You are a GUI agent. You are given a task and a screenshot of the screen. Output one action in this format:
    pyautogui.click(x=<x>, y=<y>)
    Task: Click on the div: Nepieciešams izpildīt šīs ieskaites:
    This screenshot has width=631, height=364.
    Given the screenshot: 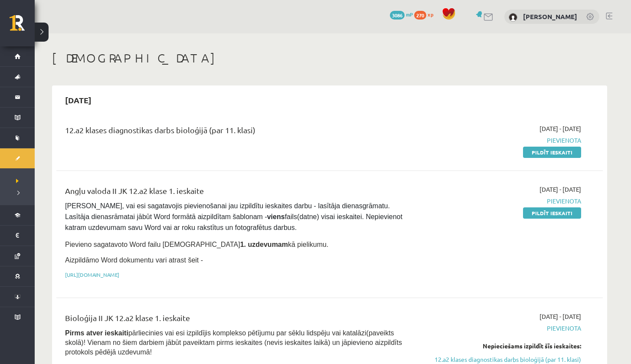 What is the action you would take?
    pyautogui.click(x=499, y=346)
    